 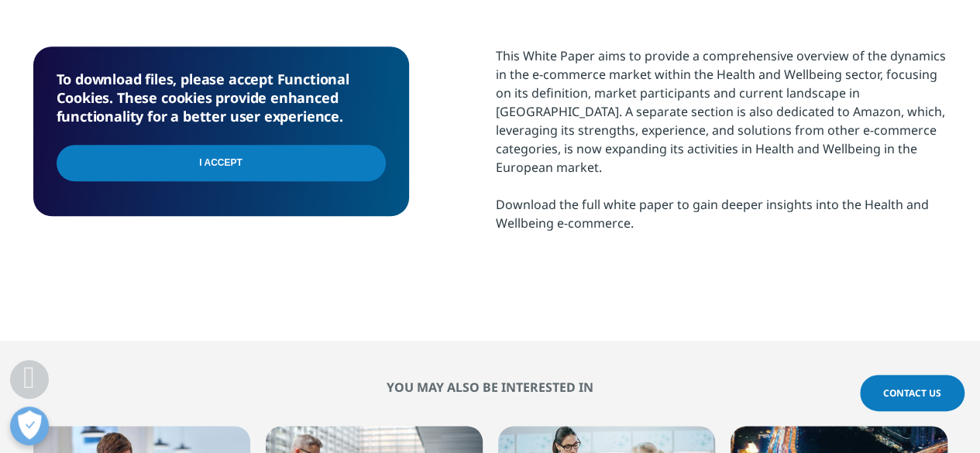 I want to click on a: Contact Us, so click(x=912, y=393).